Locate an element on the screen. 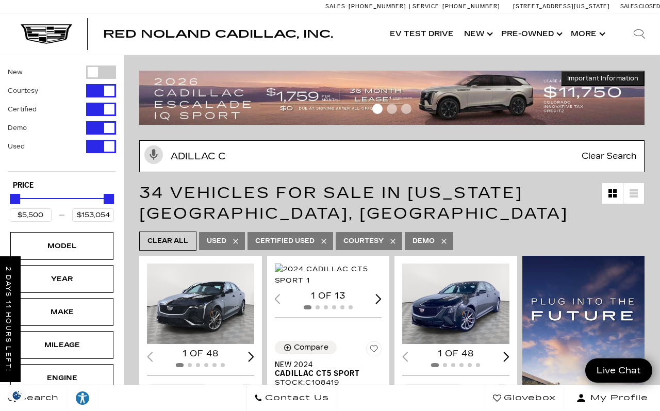 The height and width of the screenshot is (411, 660). span: Certified Used is located at coordinates (284, 241).